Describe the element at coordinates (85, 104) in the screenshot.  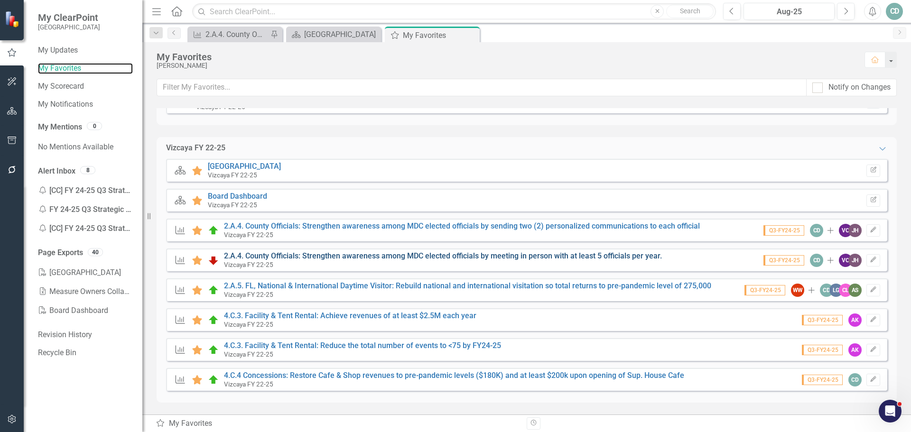
I see `a: My Notifications` at that location.